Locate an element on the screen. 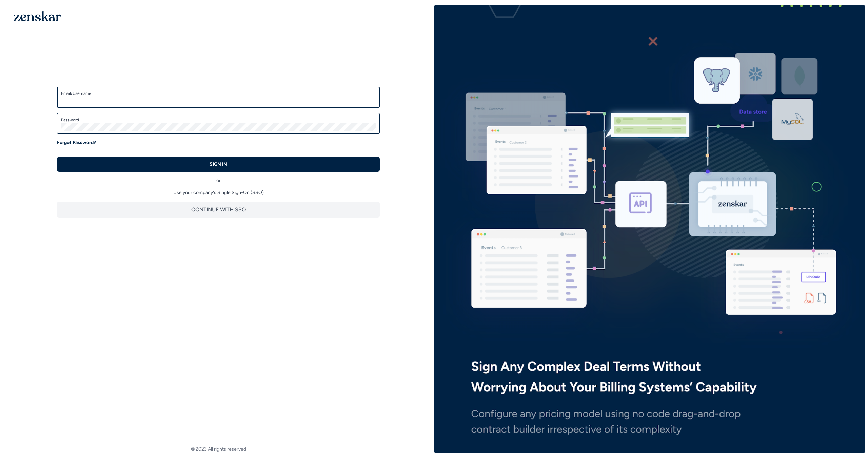 The width and height of the screenshot is (868, 458). p: Forgot Password? is located at coordinates (76, 142).